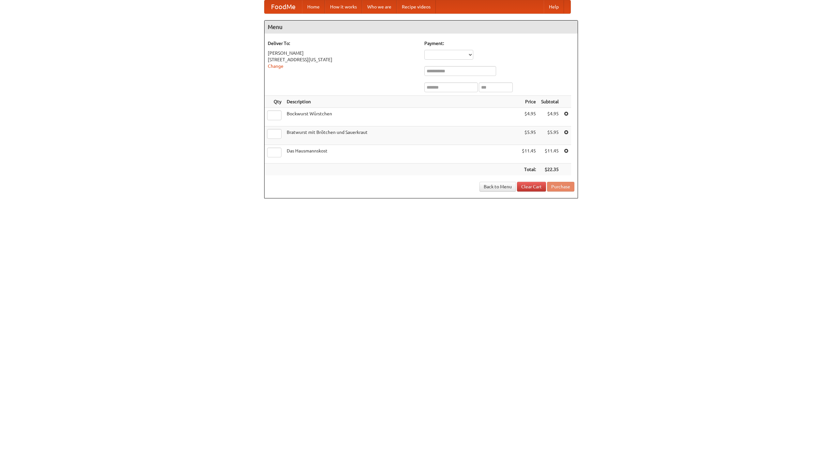 This screenshot has width=835, height=461. I want to click on a: Recipe videos, so click(416, 7).